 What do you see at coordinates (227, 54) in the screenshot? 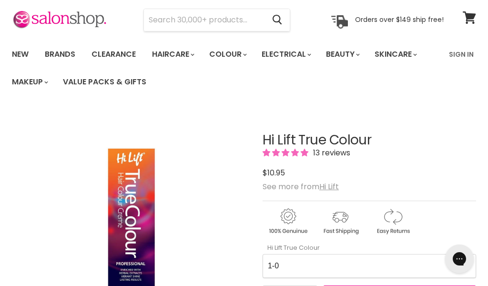
I see `a: Colour` at bounding box center [227, 54].